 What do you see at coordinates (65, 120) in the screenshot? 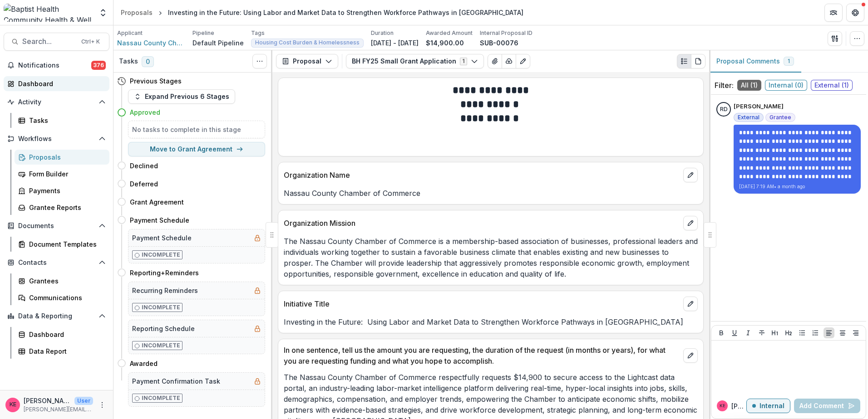
I see `div: Tasks` at bounding box center [65, 120].